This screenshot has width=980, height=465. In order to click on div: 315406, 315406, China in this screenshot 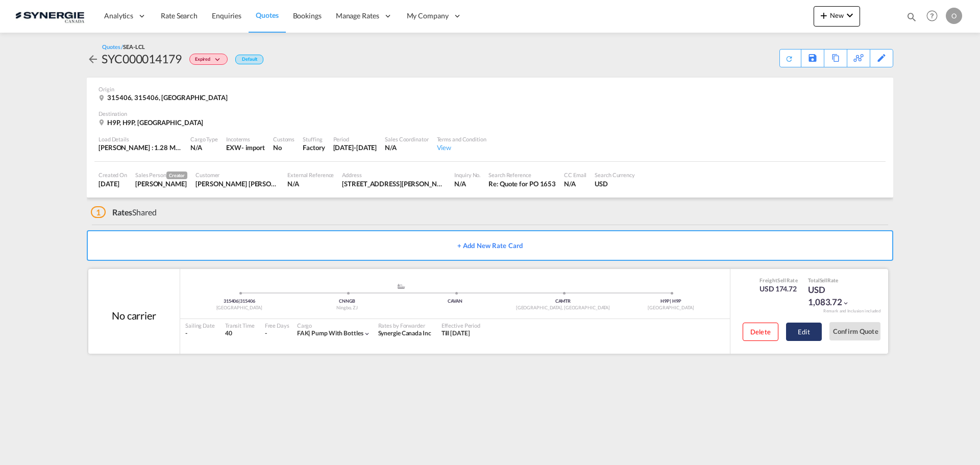, I will do `click(165, 98)`.